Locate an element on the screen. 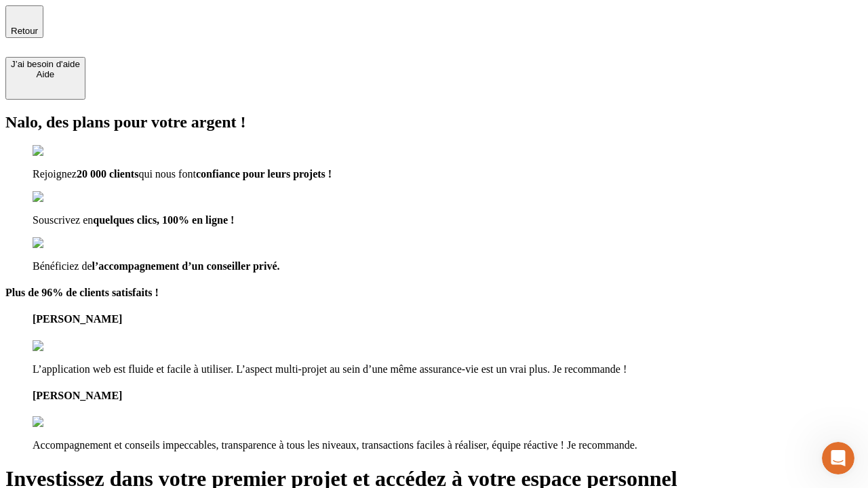  span: 20 000 clients is located at coordinates (108, 173).